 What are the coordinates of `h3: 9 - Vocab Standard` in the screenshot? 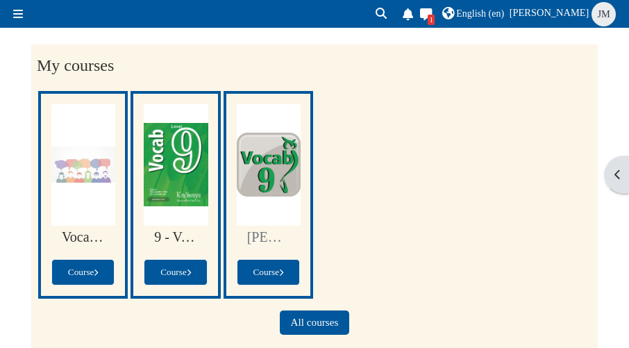 It's located at (175, 237).